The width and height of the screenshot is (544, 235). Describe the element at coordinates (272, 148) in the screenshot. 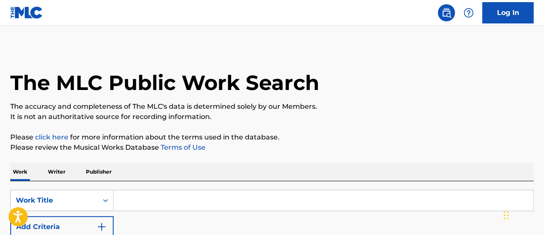

I see `p: Please review the Musical Works Database` at that location.